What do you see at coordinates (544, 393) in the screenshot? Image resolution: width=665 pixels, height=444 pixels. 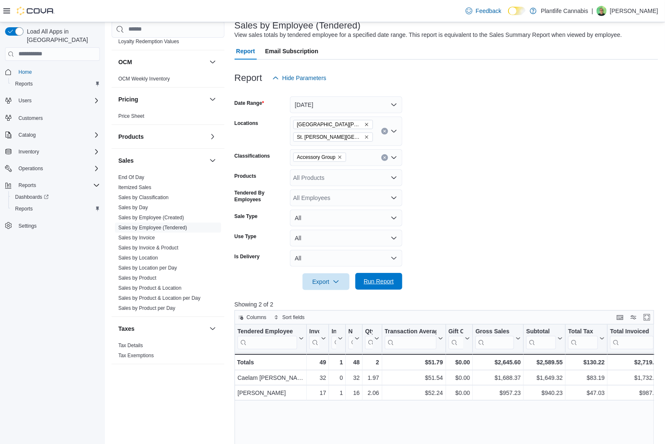 I see `div: $940.23` at bounding box center [544, 393].